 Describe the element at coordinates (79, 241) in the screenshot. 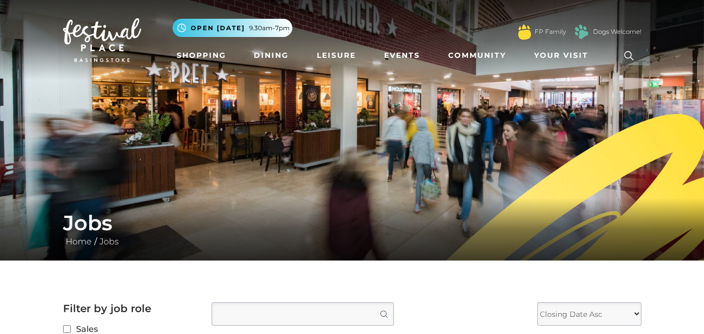

I see `a: Home` at that location.